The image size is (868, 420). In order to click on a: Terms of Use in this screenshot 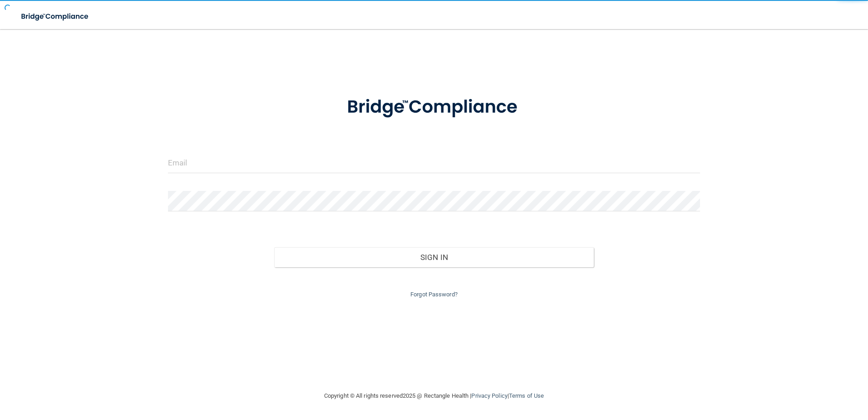, I will do `click(526, 395)`.